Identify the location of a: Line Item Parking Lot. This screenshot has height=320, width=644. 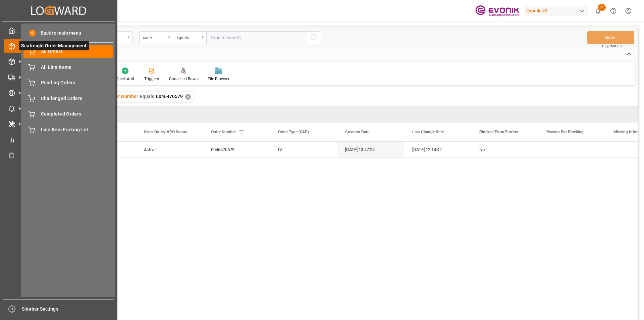
(68, 129).